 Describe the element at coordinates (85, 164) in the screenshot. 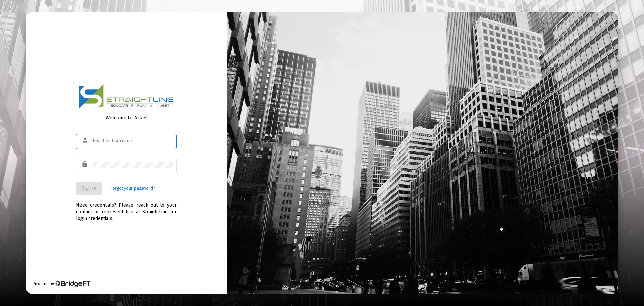

I see `mat-icon: lock` at that location.